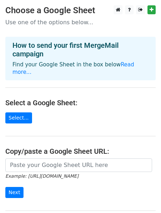 The height and width of the screenshot is (213, 161). What do you see at coordinates (19, 118) in the screenshot?
I see `a: Select...` at bounding box center [19, 118].